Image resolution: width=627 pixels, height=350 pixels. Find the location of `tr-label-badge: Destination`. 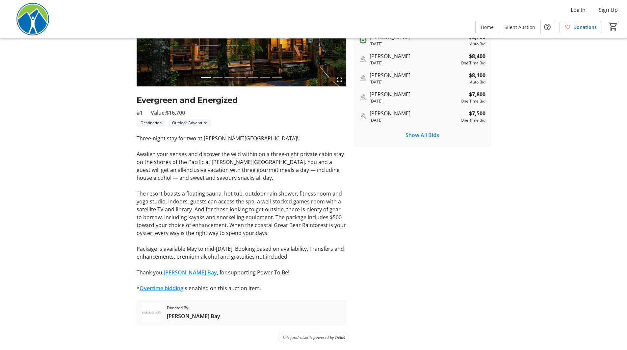

tr-label-badge: Destination is located at coordinates (151, 123).